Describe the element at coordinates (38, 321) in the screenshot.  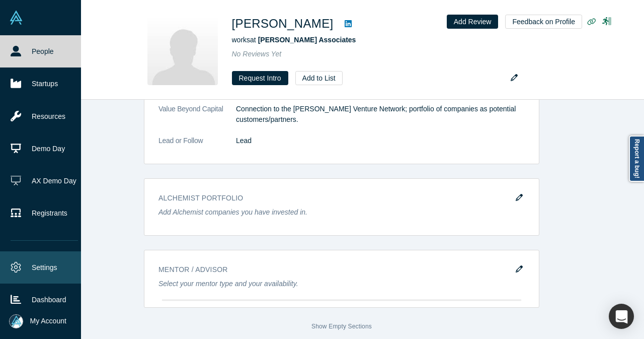
I see `button: My Account` at that location.